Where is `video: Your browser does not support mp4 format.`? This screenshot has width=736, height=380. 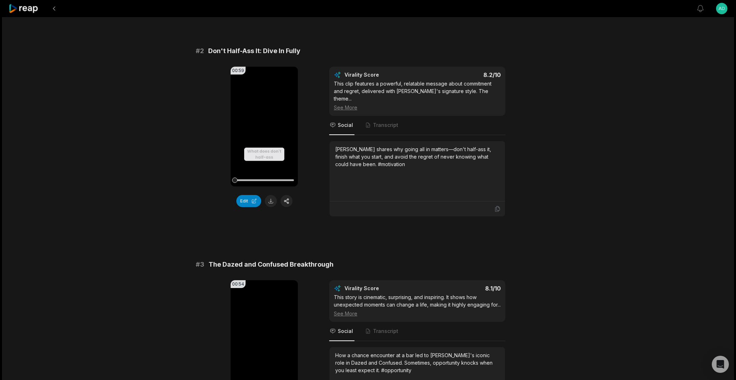 video: Your browser does not support mp4 format. is located at coordinates (264, 126).